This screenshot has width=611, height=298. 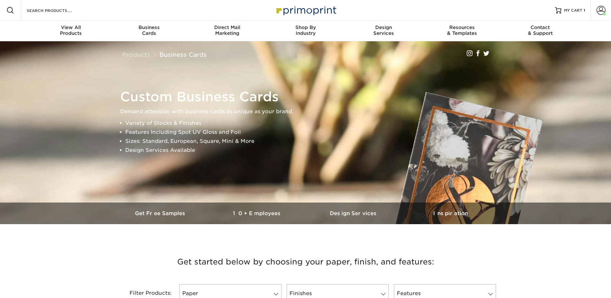 I want to click on a: Inspiration, so click(x=450, y=213).